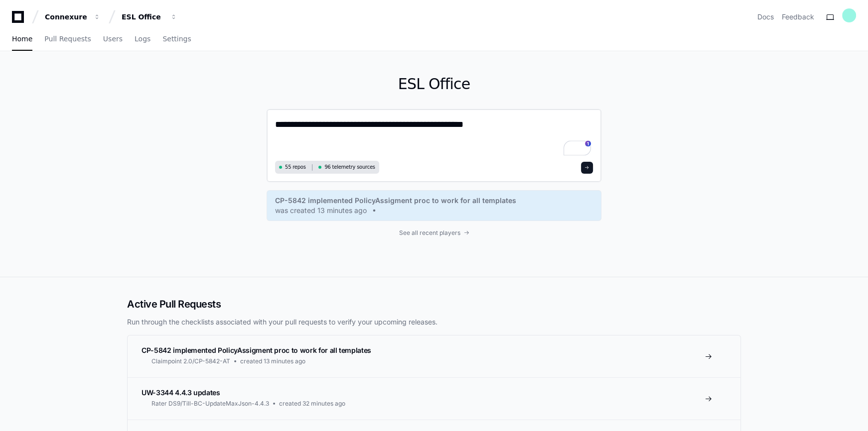  Describe the element at coordinates (312, 404) in the screenshot. I see `span: created 32 minutes ago` at that location.